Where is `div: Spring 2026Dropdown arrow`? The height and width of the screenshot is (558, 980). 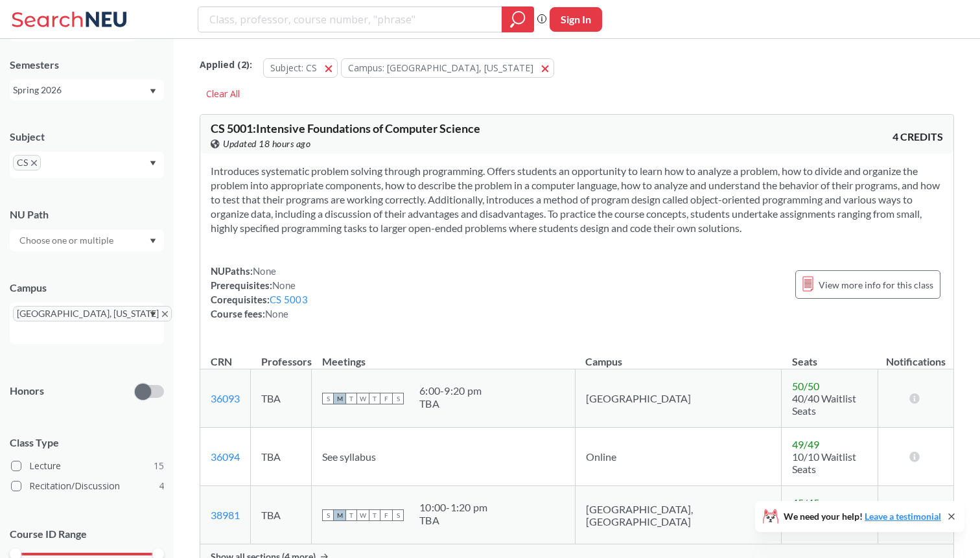
div: Spring 2026Dropdown arrow is located at coordinates (87, 90).